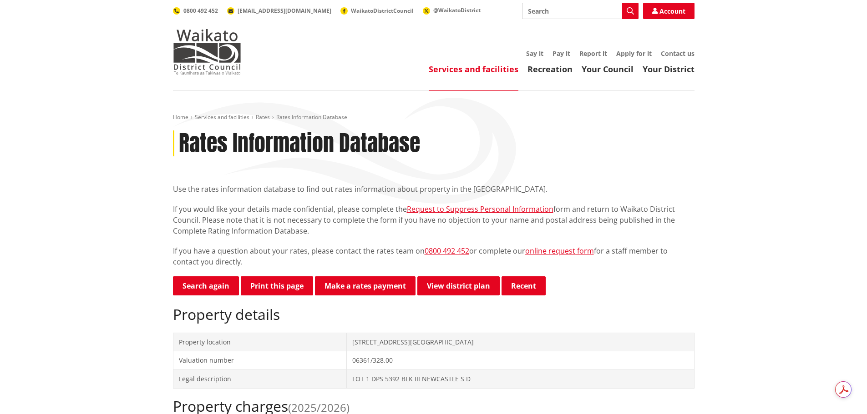 This screenshot has width=867, height=414. Describe the element at coordinates (206, 286) in the screenshot. I see `a: Search again` at that location.